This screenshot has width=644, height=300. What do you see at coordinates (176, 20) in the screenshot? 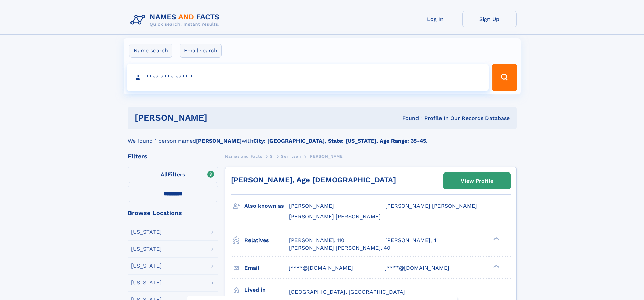
I see `img: Logo Names and Facts` at bounding box center [176, 20].